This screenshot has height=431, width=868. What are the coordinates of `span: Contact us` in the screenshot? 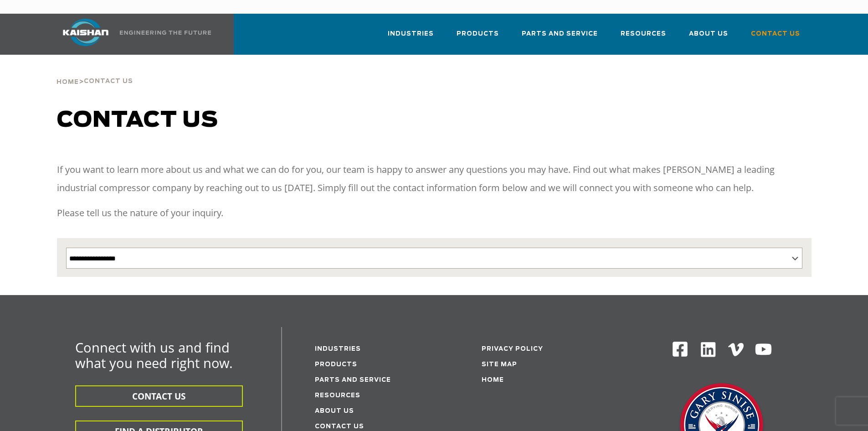 It's located at (138, 121).